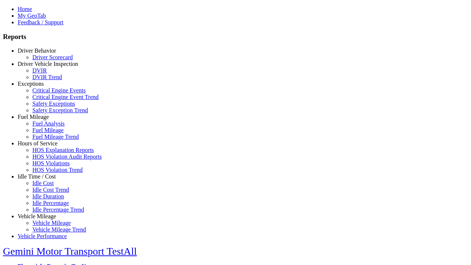 Image resolution: width=471 pixels, height=265 pixels. I want to click on a: HOS Violation Trend, so click(57, 170).